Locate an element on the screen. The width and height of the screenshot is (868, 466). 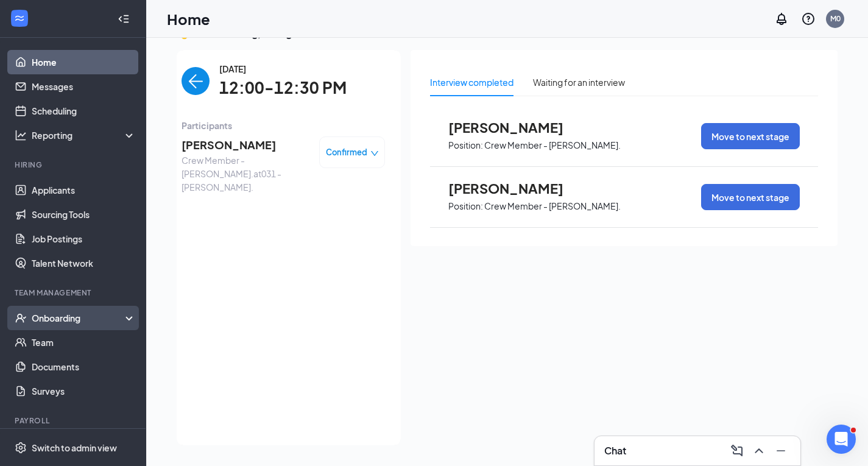
svg: Collapse is located at coordinates (124, 19).